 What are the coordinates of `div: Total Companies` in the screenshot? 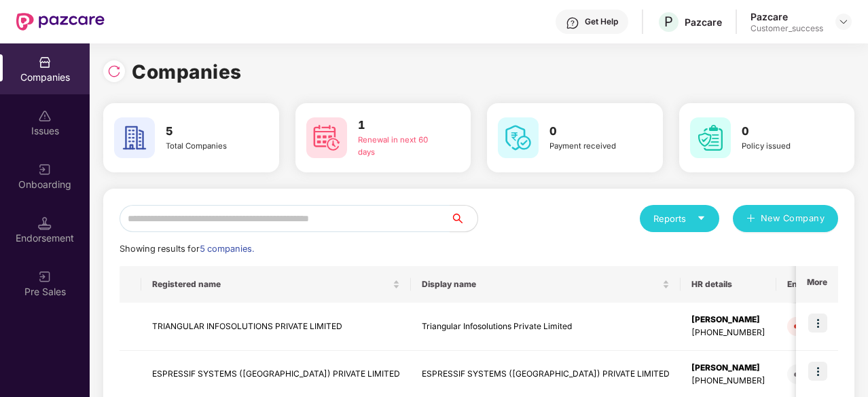 It's located at (208, 147).